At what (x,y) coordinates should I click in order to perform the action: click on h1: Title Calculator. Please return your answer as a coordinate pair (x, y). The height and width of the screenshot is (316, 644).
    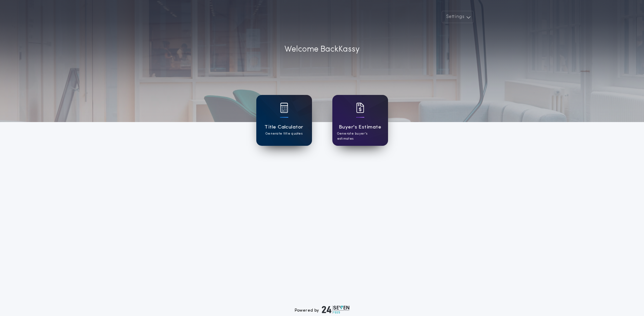
    Looking at the image, I should click on (284, 127).